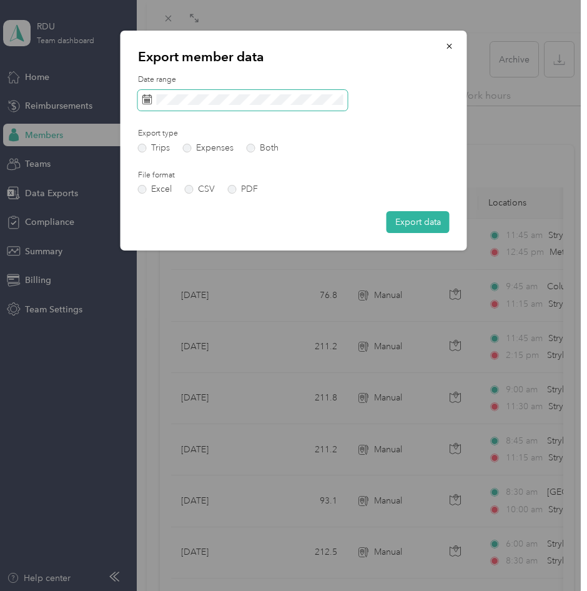  Describe the element at coordinates (154, 148) in the screenshot. I see `label: Trips` at that location.